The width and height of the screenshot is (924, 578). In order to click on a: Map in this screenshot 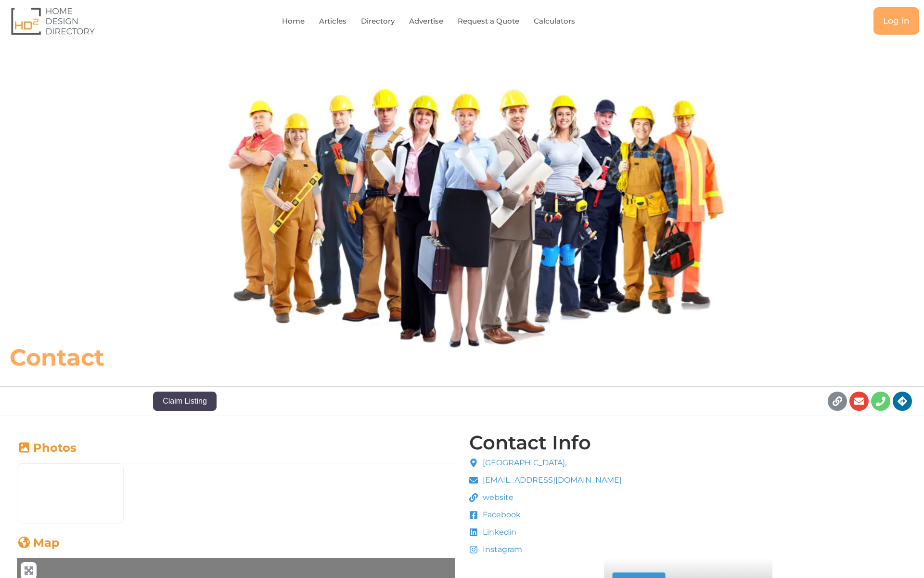, I will do `click(38, 542)`.